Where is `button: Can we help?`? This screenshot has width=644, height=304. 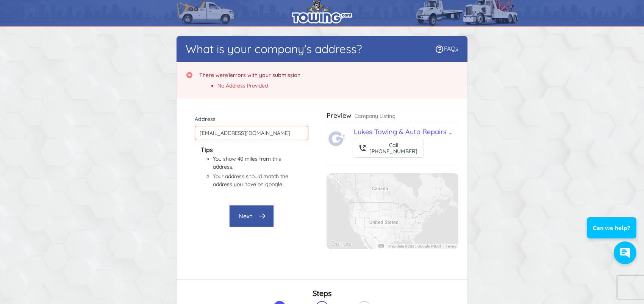 button: Can we help? is located at coordinates (30, 32).